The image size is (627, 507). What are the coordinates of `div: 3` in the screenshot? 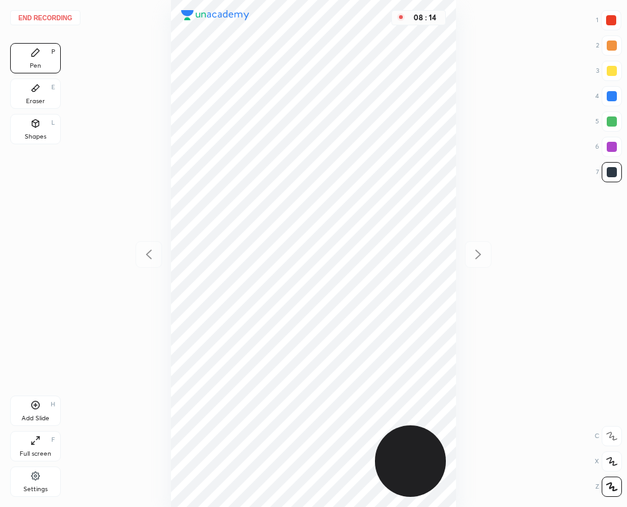 It's located at (608, 71).